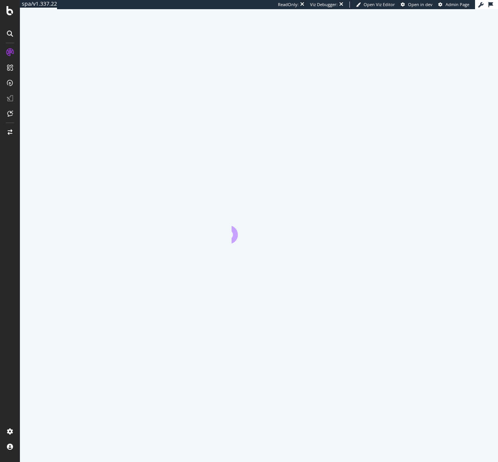 Image resolution: width=498 pixels, height=462 pixels. I want to click on span: Admin Page, so click(457, 4).